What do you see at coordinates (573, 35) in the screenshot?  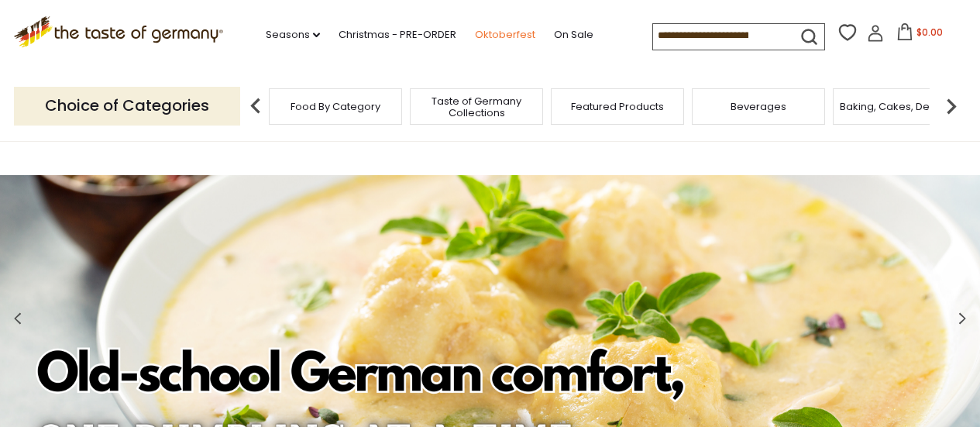 I see `a: On Sale` at bounding box center [573, 35].